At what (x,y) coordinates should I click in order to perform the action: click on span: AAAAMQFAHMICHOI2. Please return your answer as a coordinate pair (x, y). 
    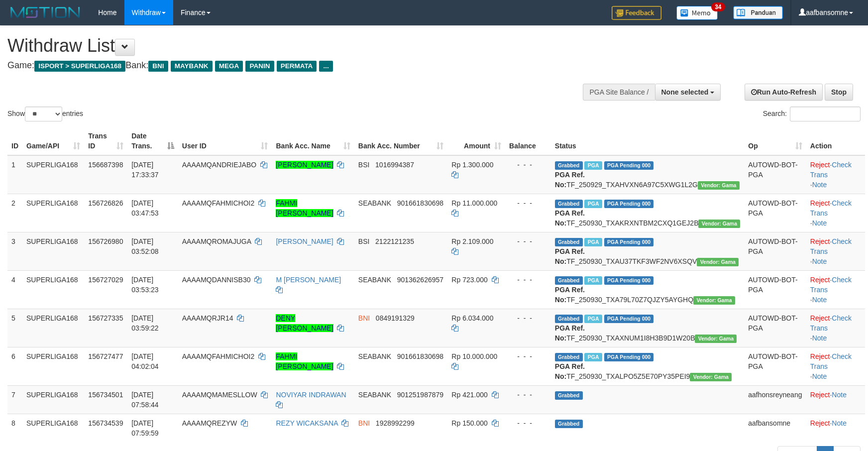
    Looking at the image, I should click on (218, 203).